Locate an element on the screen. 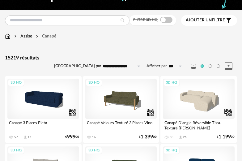 Image resolution: width=242 pixels, height=161 pixels. span: Ajouter un is located at coordinates (199, 20).